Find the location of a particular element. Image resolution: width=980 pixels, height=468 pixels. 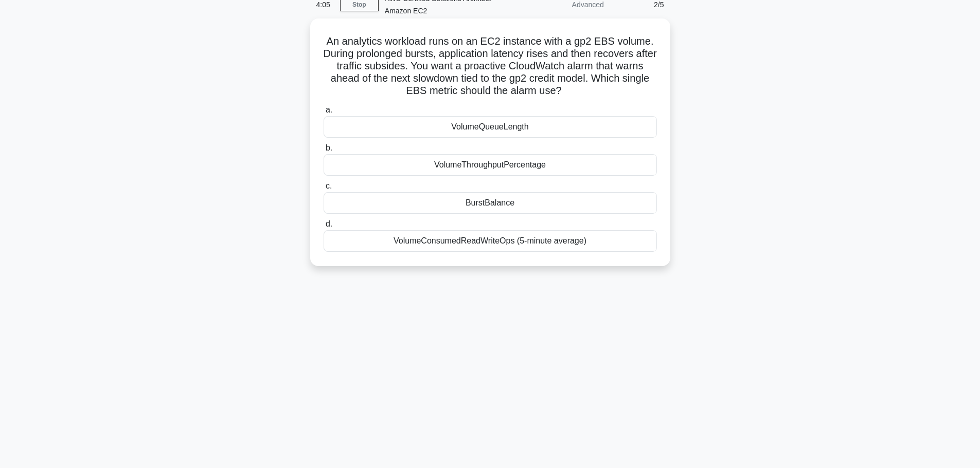

div: BurstBalance is located at coordinates (490, 203).